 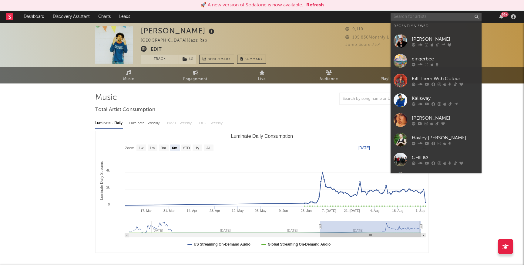 I want to click on text: 2k, so click(x=108, y=187).